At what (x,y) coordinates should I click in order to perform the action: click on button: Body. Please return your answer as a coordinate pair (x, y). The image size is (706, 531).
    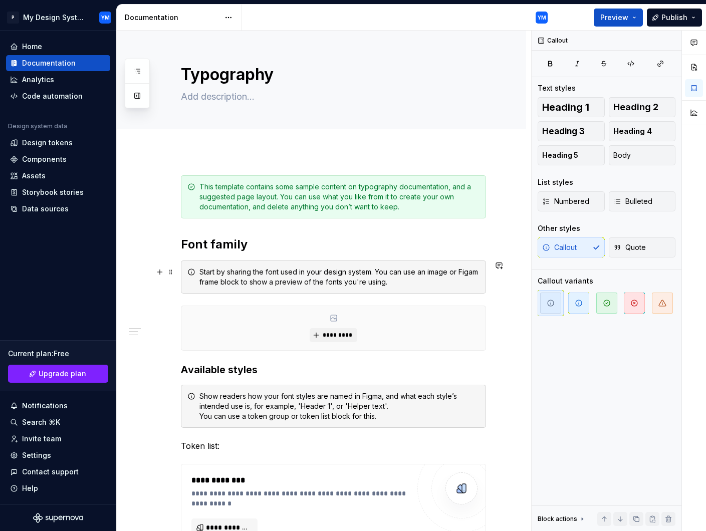
    Looking at the image, I should click on (643, 155).